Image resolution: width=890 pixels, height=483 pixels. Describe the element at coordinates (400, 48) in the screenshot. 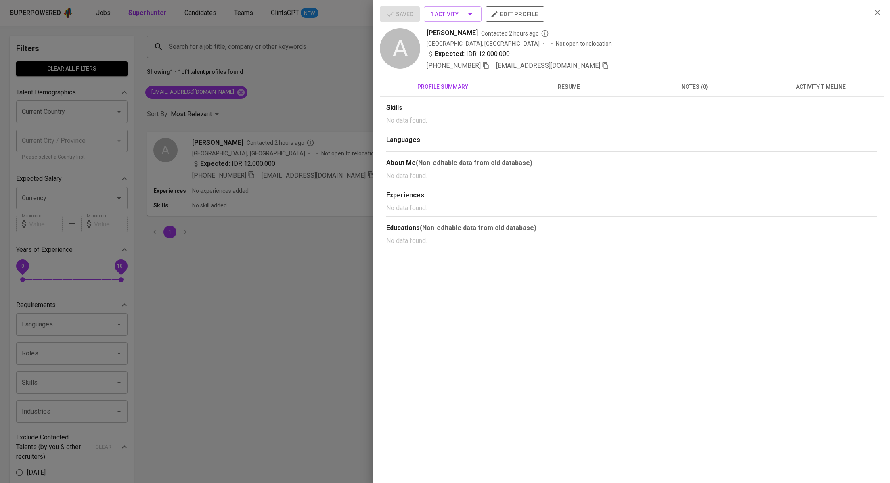

I see `div: A` at that location.